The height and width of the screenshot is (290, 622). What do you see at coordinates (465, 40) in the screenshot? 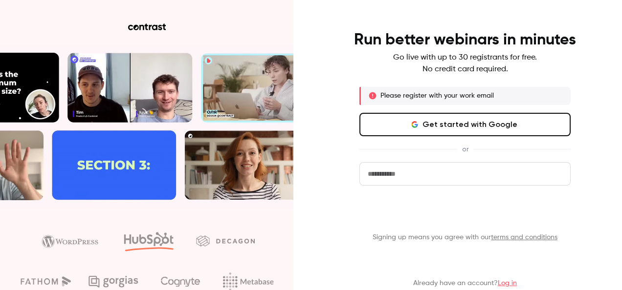
I see `h4: Run better webinars in minutes` at bounding box center [465, 40].